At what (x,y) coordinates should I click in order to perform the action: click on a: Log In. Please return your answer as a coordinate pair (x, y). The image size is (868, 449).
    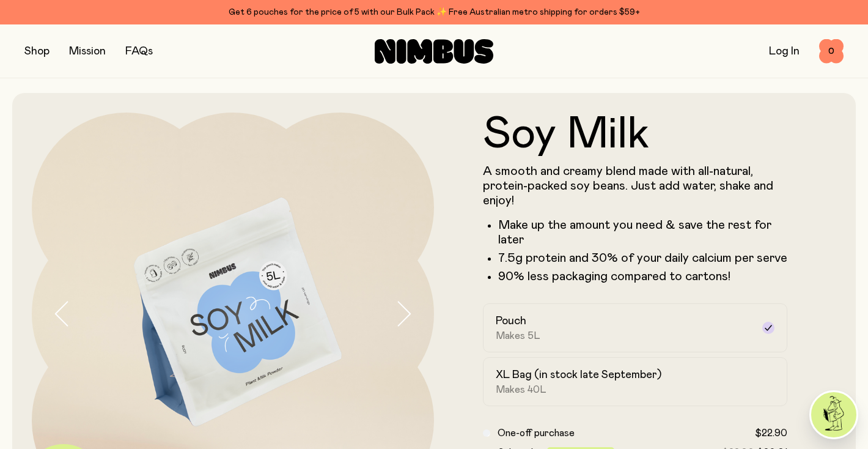
    Looking at the image, I should click on (784, 52).